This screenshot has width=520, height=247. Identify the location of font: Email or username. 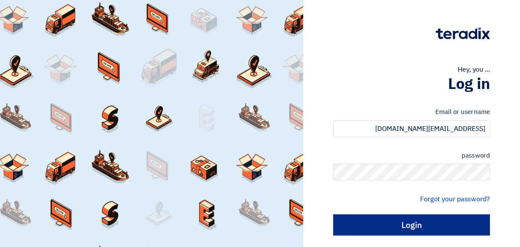
(462, 112).